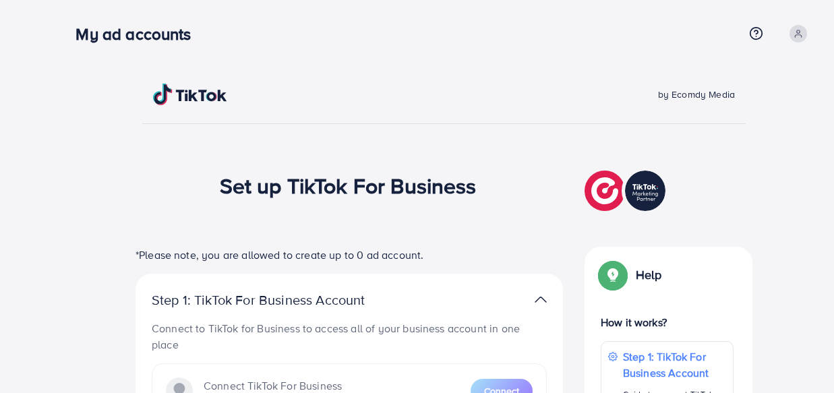 Image resolution: width=834 pixels, height=393 pixels. What do you see at coordinates (138, 34) in the screenshot?
I see `h3: My ad accounts` at bounding box center [138, 34].